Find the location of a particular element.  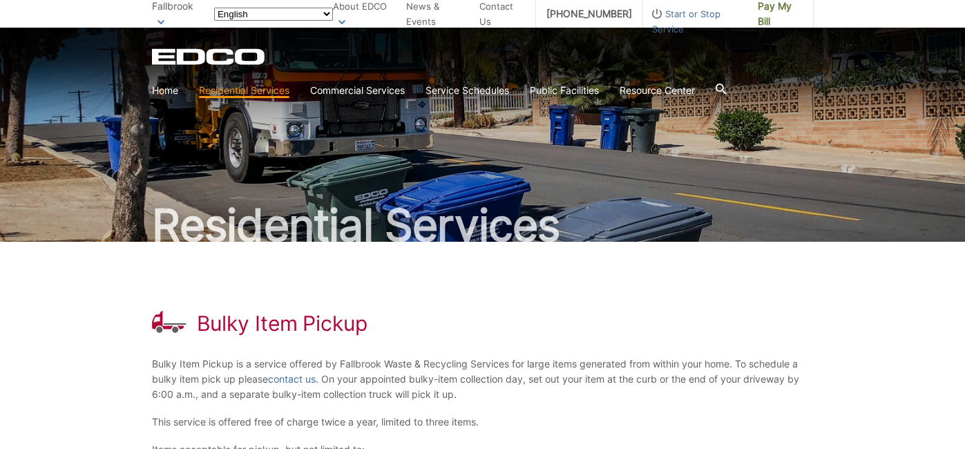

p: Bulky Item Pickup is a service offered by Fallbrook Waste & Recycling Services for large items ge... is located at coordinates (483, 379).